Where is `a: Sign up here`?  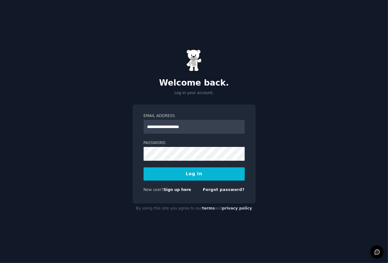 a: Sign up here is located at coordinates (177, 190).